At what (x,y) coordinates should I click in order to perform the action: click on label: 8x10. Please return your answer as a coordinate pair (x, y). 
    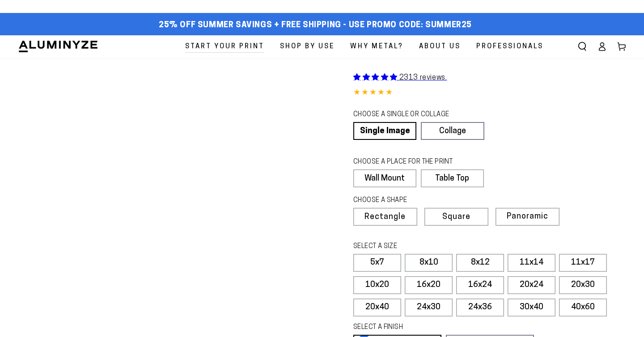
    Looking at the image, I should click on (429, 263).